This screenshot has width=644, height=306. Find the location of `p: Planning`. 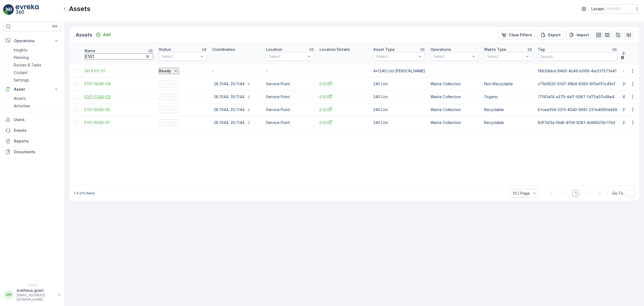

p: Planning is located at coordinates (21, 58).